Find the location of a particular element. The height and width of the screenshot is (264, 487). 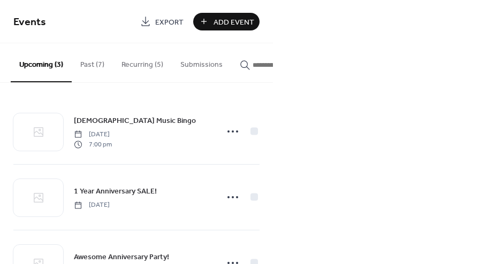

span: Add Event is located at coordinates (234, 22).